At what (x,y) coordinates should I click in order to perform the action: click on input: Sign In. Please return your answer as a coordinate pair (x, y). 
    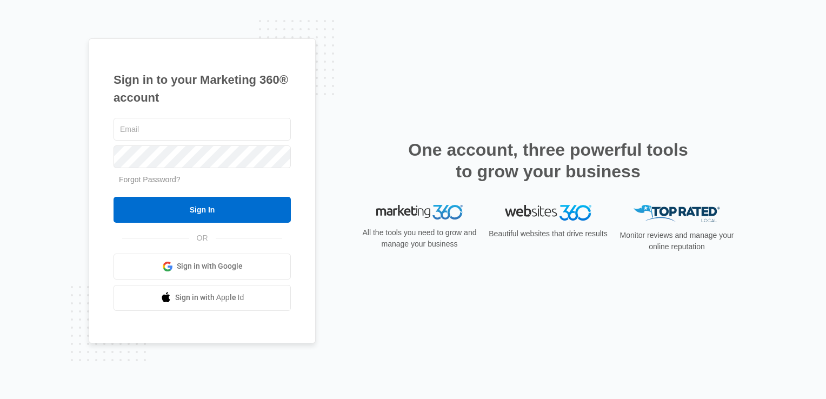
    Looking at the image, I should click on (202, 210).